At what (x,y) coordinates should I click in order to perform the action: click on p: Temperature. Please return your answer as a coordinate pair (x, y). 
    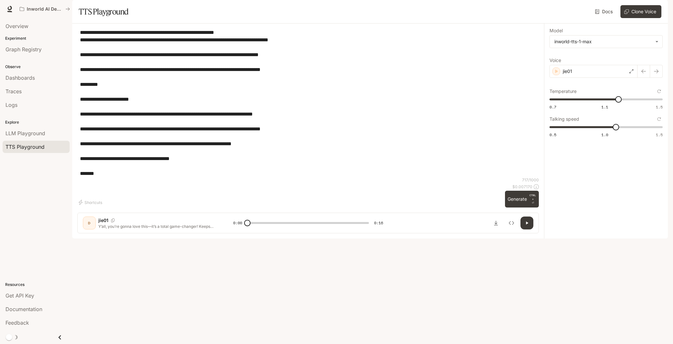
    Looking at the image, I should click on (563, 91).